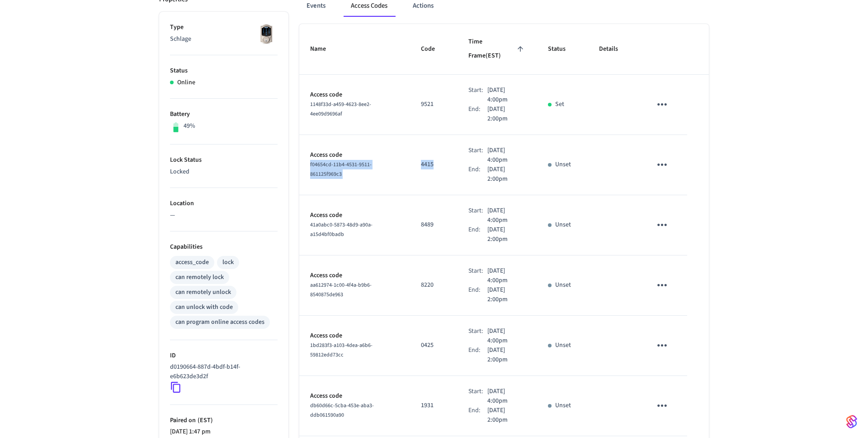 Image resolution: width=868 pixels, height=438 pixels. I want to click on p: Type, so click(224, 27).